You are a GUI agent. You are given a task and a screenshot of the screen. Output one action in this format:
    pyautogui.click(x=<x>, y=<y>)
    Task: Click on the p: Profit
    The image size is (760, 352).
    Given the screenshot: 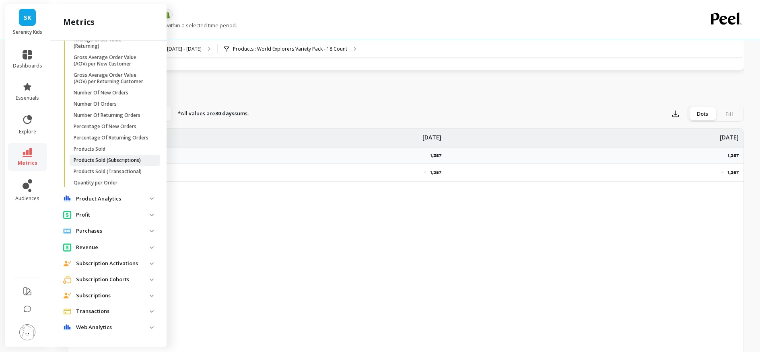 What is the action you would take?
    pyautogui.click(x=113, y=215)
    